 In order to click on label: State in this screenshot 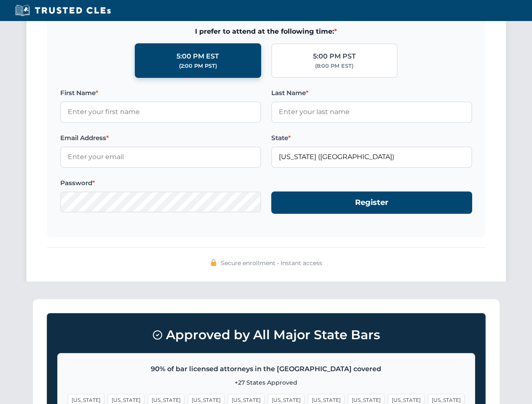, I will do `click(371, 138)`.